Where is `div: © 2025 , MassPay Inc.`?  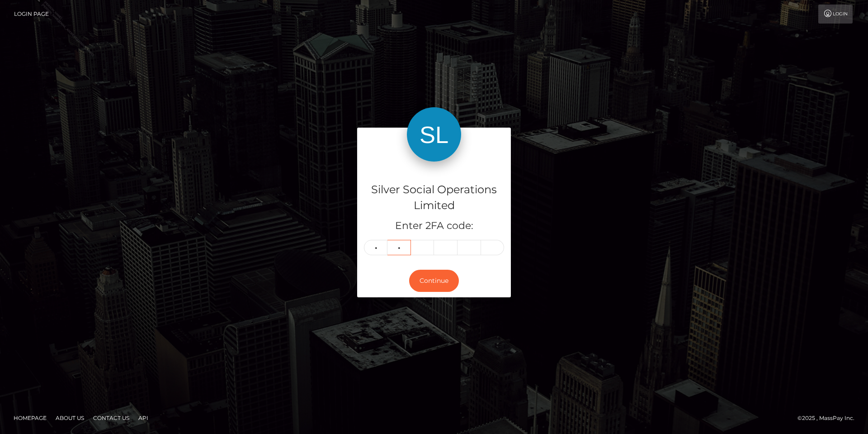 div: © 2025 , MassPay Inc. is located at coordinates (829, 418).